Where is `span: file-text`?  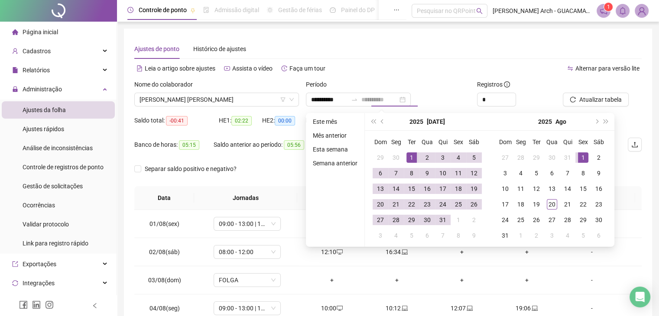 span: file-text is located at coordinates (140, 68).